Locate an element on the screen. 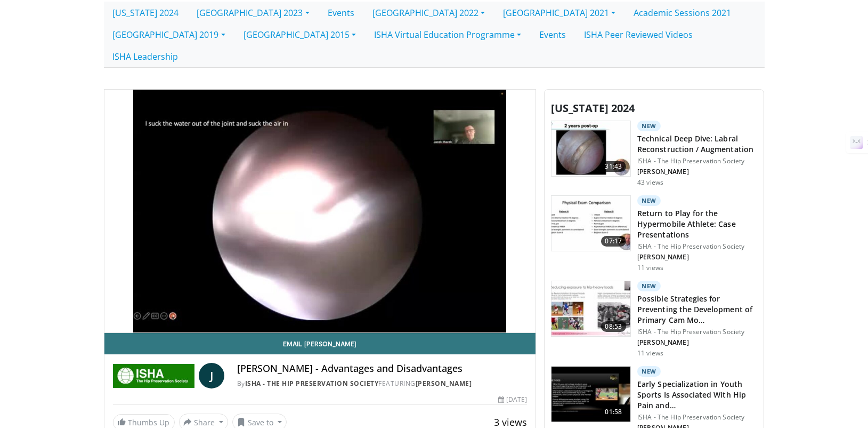 The width and height of the screenshot is (868, 428). h3: Early Specialization in Youth Sports Is Associated With Hip Pain and… is located at coordinates (697, 394).